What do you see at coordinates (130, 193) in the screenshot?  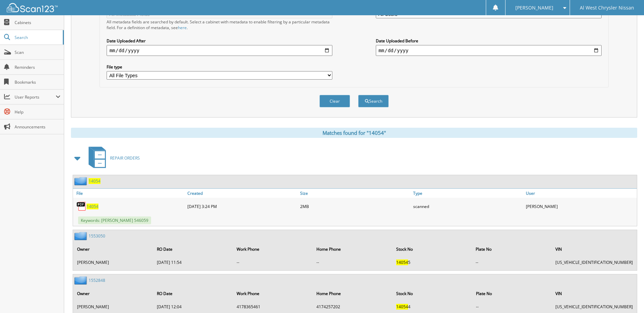 I see `a: File` at bounding box center [130, 193].